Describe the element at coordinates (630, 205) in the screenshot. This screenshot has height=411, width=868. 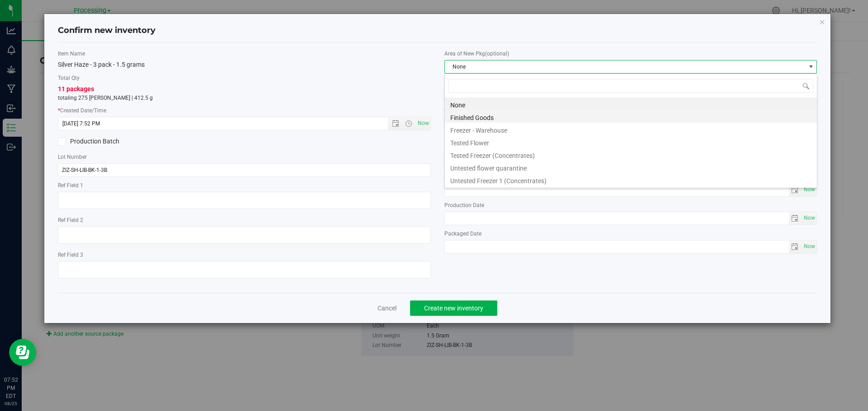
I see `label: Production Date` at that location.